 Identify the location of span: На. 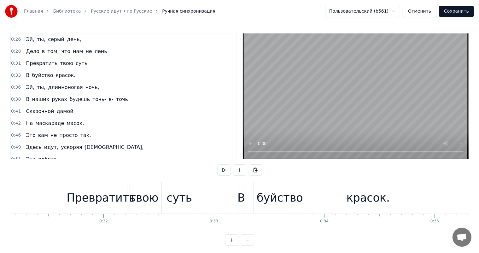
(29, 123).